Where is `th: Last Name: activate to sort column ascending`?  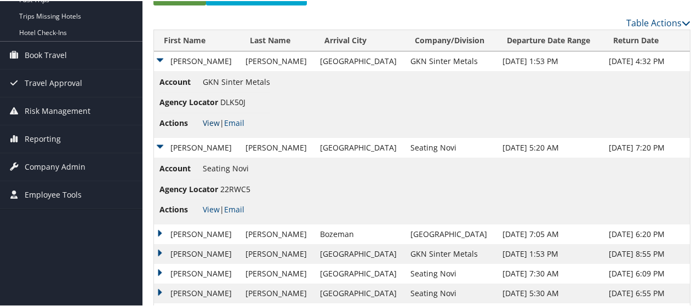 th: Last Name: activate to sort column ascending is located at coordinates (277, 39).